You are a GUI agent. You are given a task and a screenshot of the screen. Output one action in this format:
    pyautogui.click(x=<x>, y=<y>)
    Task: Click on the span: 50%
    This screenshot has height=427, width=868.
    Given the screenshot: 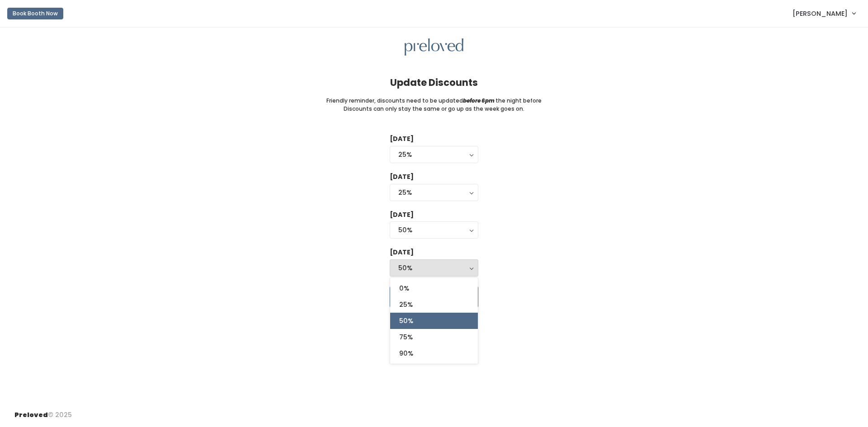 What is the action you would take?
    pyautogui.click(x=406, y=321)
    